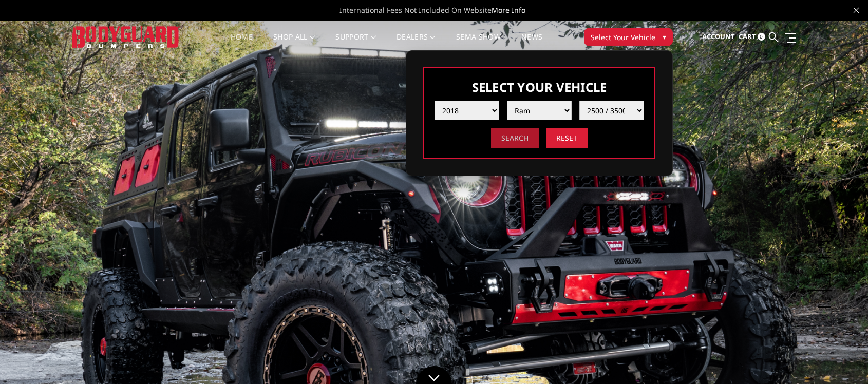 The height and width of the screenshot is (384, 868). Describe the element at coordinates (508, 10) in the screenshot. I see `a: More Info` at that location.